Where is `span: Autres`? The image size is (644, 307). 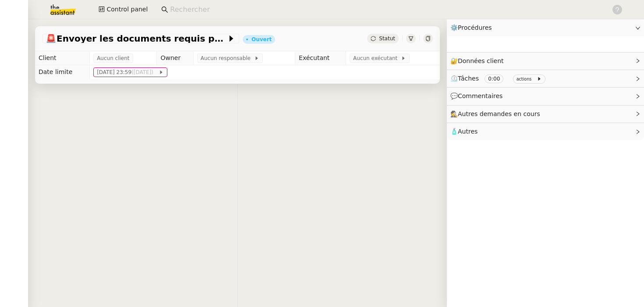 span: Autres is located at coordinates (468, 131).